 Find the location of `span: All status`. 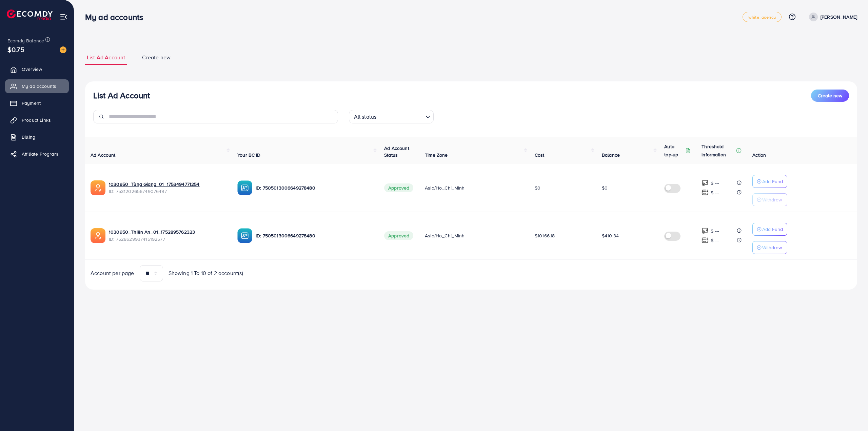

span: All status is located at coordinates (365, 116).